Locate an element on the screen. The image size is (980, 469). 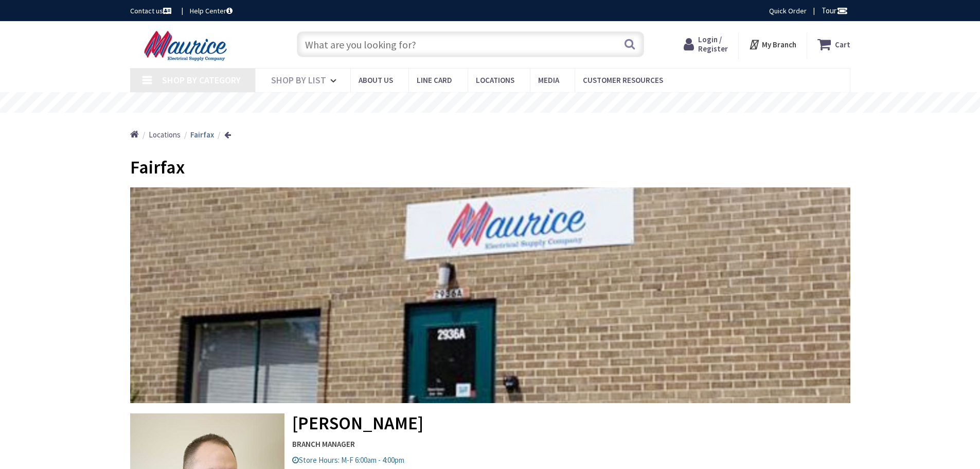
a: Cart is located at coordinates (833, 44).